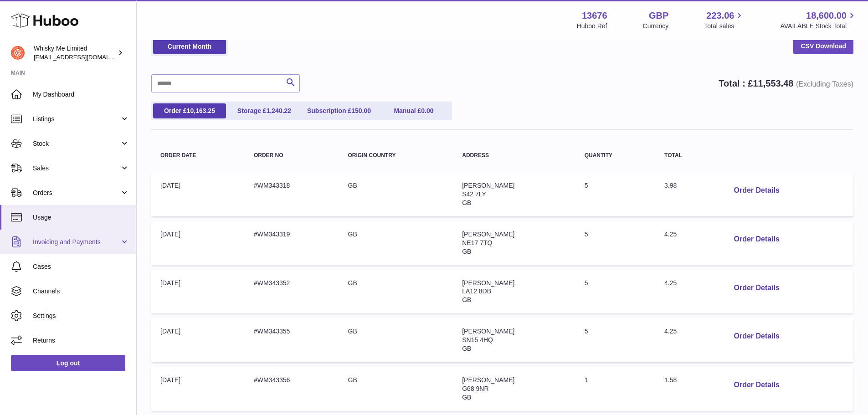 The height and width of the screenshot is (415, 868). Describe the element at coordinates (514, 155) in the screenshot. I see `th: Address` at that location.